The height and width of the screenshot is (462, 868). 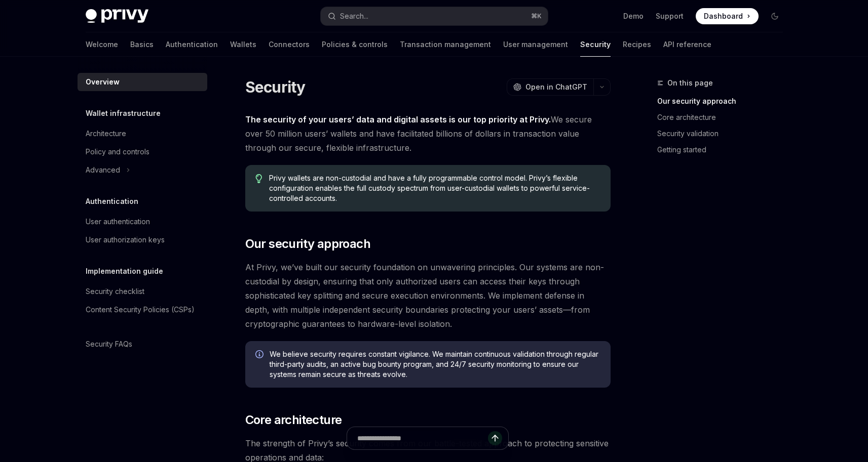 What do you see at coordinates (124, 272) in the screenshot?
I see `h5: Implementation guide` at bounding box center [124, 272].